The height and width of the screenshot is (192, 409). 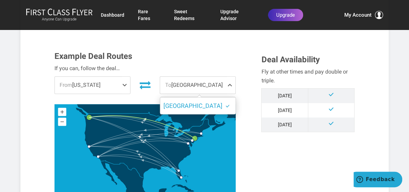 What do you see at coordinates (286, 15) in the screenshot?
I see `a: Upgrade` at bounding box center [286, 15].